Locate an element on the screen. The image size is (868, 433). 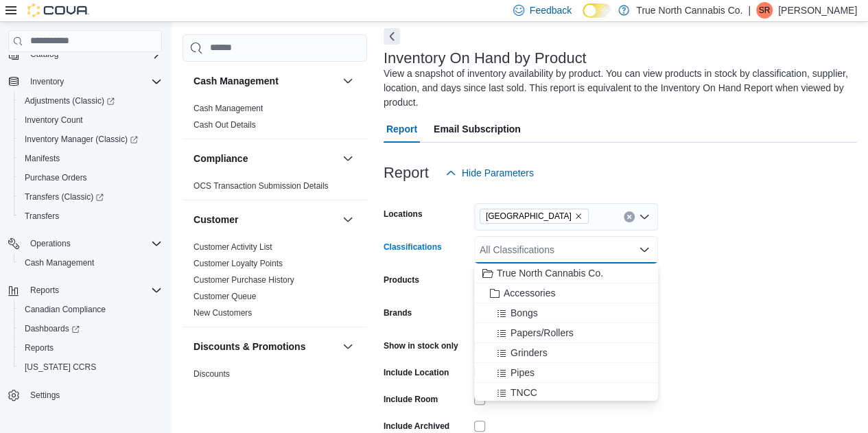
span: Bongs is located at coordinates (524, 313).